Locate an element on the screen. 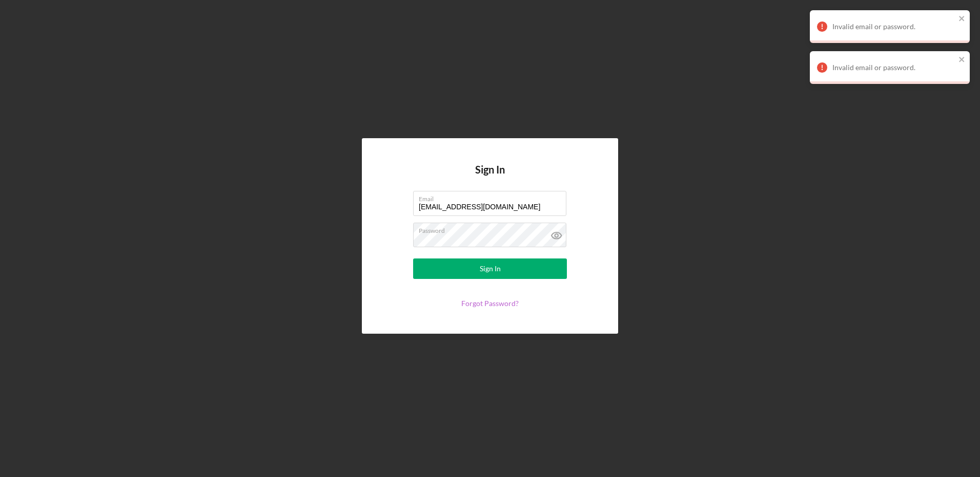  div: Sign In is located at coordinates (490, 269).